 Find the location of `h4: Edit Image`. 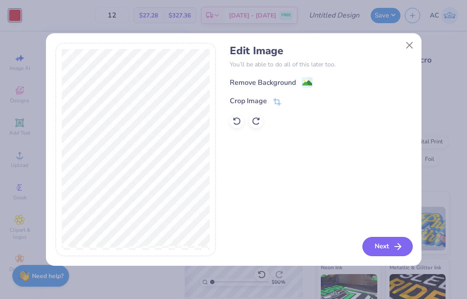

h4: Edit Image is located at coordinates (321, 51).